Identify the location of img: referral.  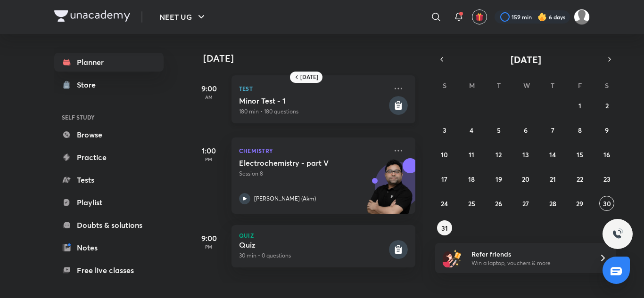
(452, 258).